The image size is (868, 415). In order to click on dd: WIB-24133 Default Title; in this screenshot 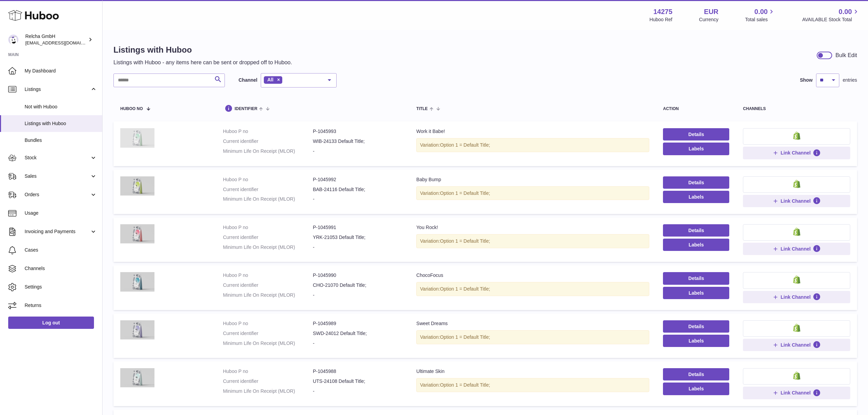, I will do `click(357, 142)`.